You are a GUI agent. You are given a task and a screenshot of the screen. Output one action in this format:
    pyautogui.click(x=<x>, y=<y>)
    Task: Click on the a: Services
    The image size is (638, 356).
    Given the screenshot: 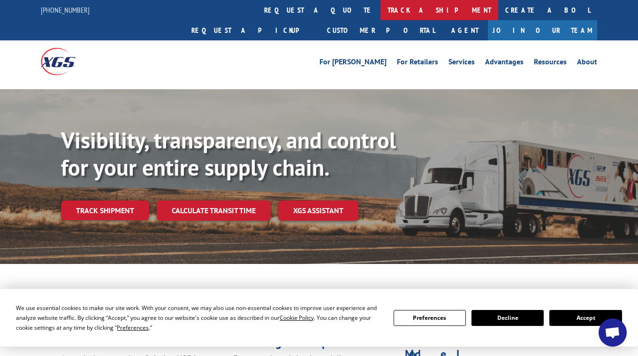 What is the action you would take?
    pyautogui.click(x=462, y=63)
    